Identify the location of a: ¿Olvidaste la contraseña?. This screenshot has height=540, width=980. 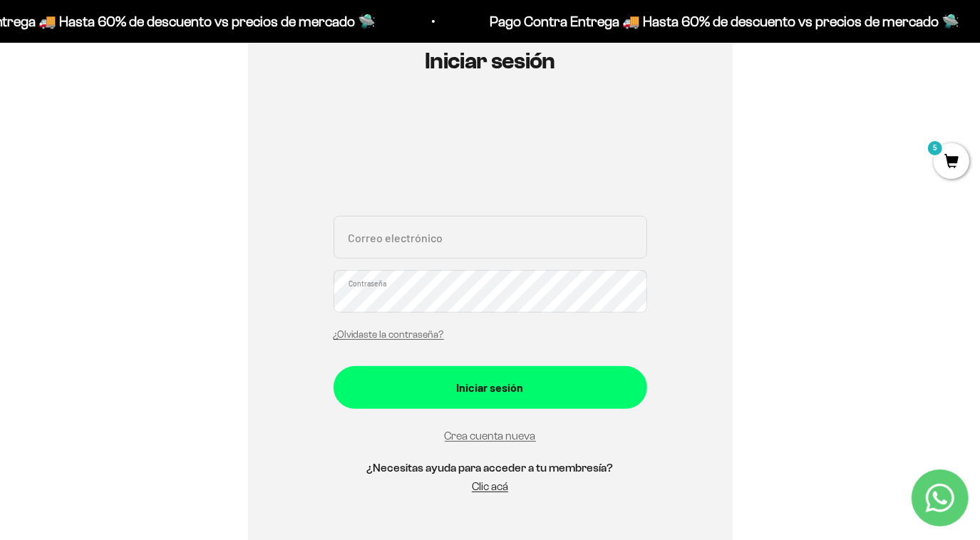
(389, 334).